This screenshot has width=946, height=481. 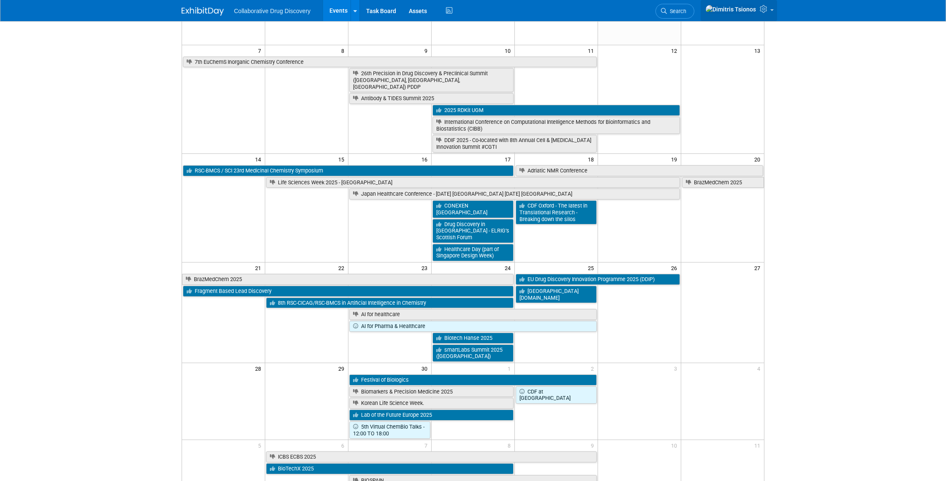 I want to click on a: CDF Oxford - The latest in Translational Research - Breaking down the silos, so click(x=556, y=212).